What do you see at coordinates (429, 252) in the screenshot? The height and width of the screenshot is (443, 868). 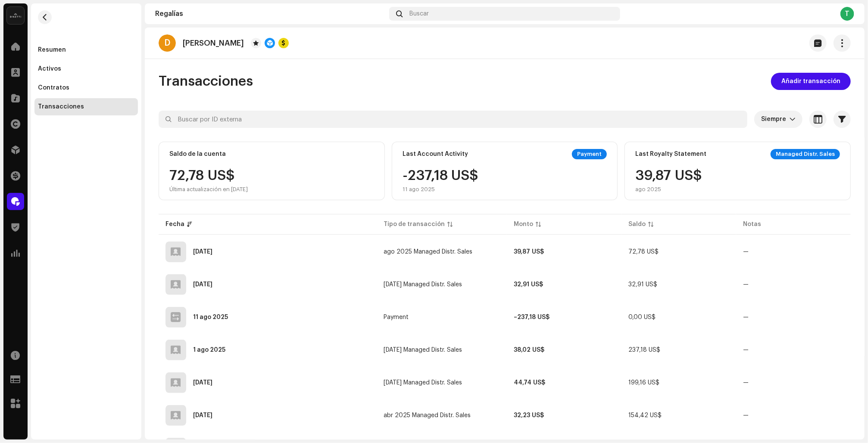 I see `span: ago 2025 Managed Distr. Sales` at bounding box center [429, 252].